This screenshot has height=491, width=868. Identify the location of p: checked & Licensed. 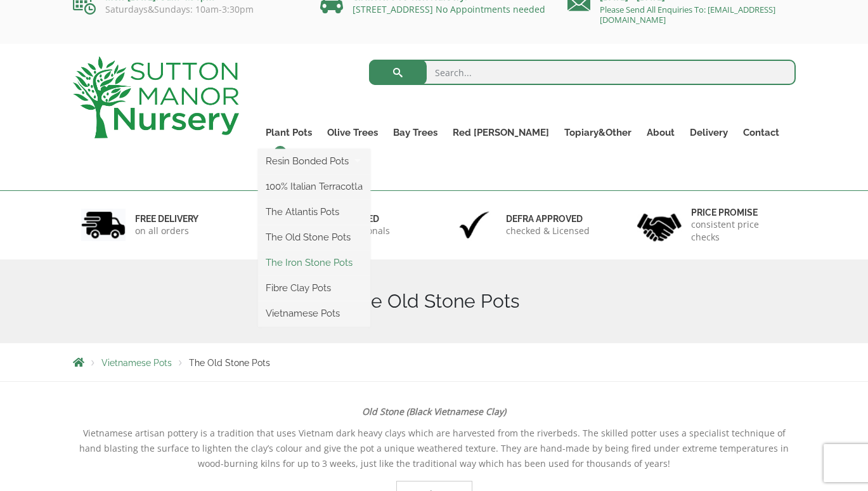
(548, 231).